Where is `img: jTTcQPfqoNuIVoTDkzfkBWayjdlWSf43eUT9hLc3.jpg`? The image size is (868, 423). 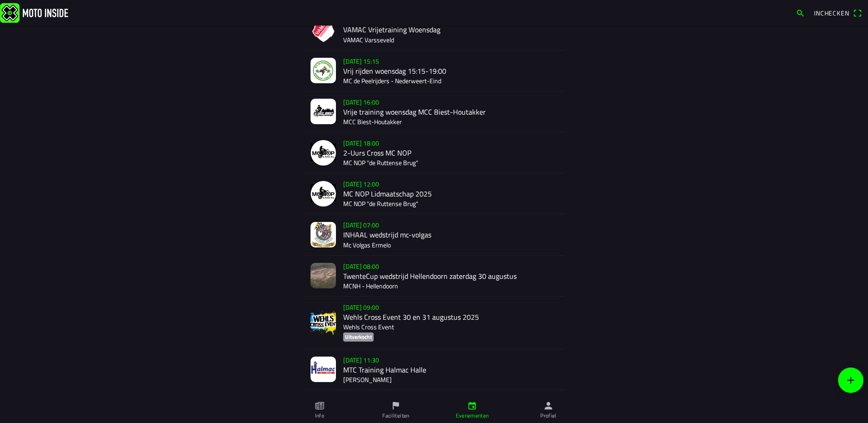 img: jTTcQPfqoNuIVoTDkzfkBWayjdlWSf43eUT9hLc3.jpg is located at coordinates (323, 70).